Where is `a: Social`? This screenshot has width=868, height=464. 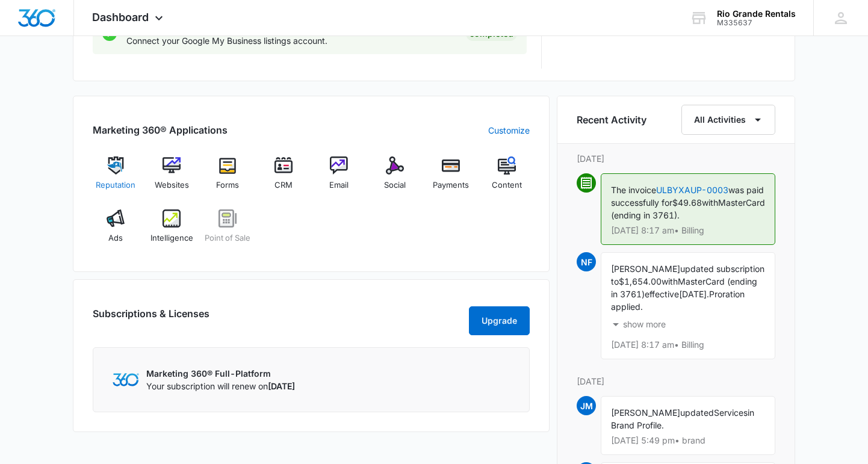 a: Social is located at coordinates (395, 178).